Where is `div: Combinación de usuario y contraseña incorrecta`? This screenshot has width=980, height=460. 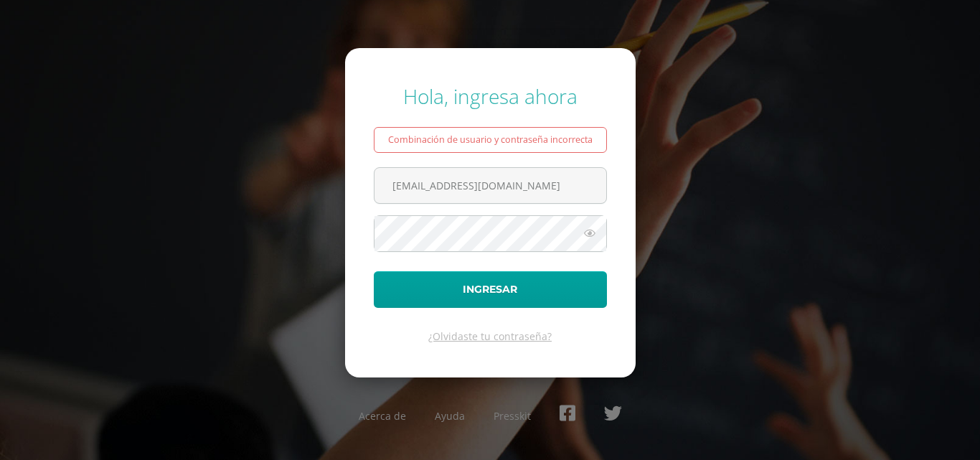
div: Combinación de usuario y contraseña incorrecta is located at coordinates (490, 140).